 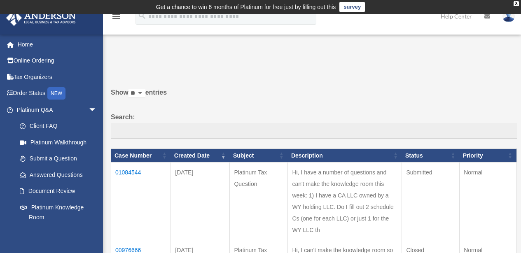 What do you see at coordinates (58, 213) in the screenshot?
I see `a: Platinum Knowledge Room` at bounding box center [58, 213].